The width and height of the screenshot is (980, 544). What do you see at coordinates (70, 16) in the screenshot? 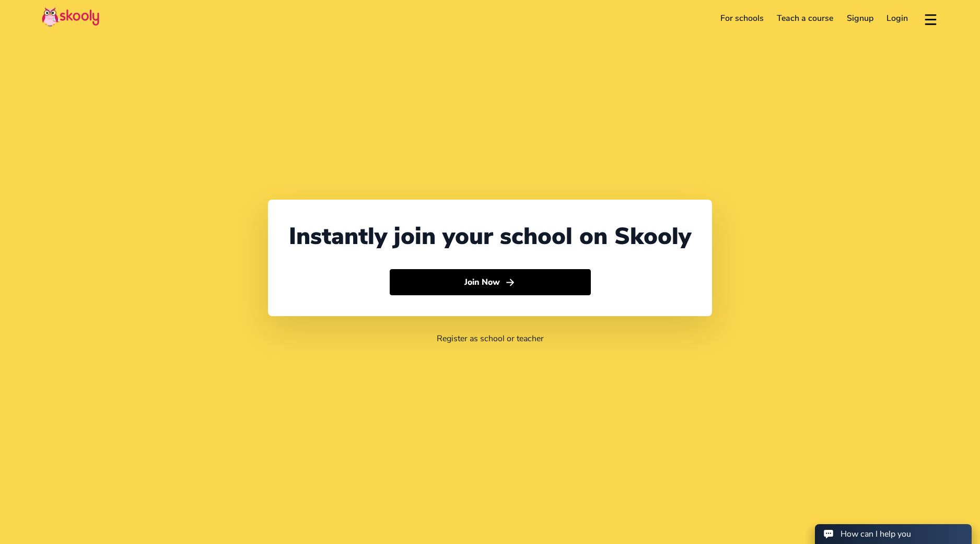
I see `img: Skooly` at bounding box center [70, 16].